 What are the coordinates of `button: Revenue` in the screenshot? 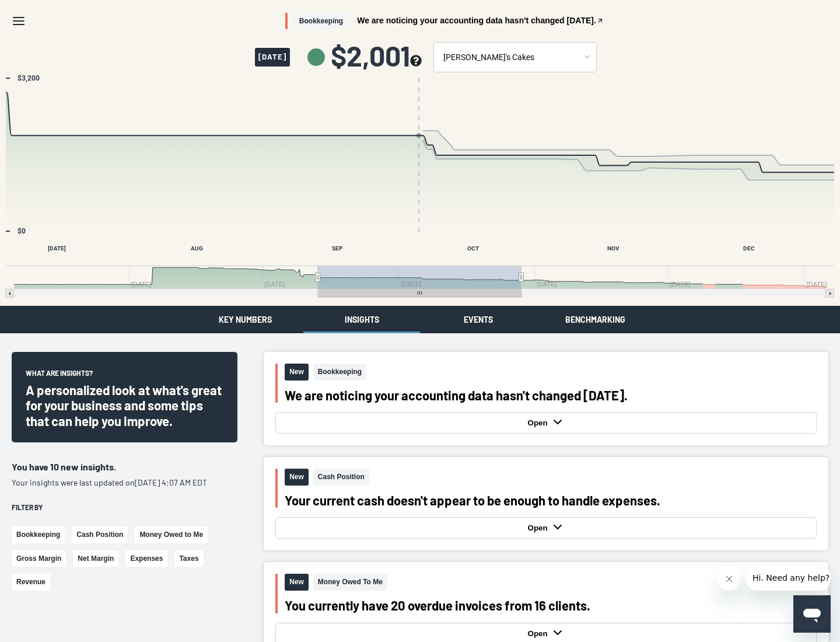 It's located at (31, 582).